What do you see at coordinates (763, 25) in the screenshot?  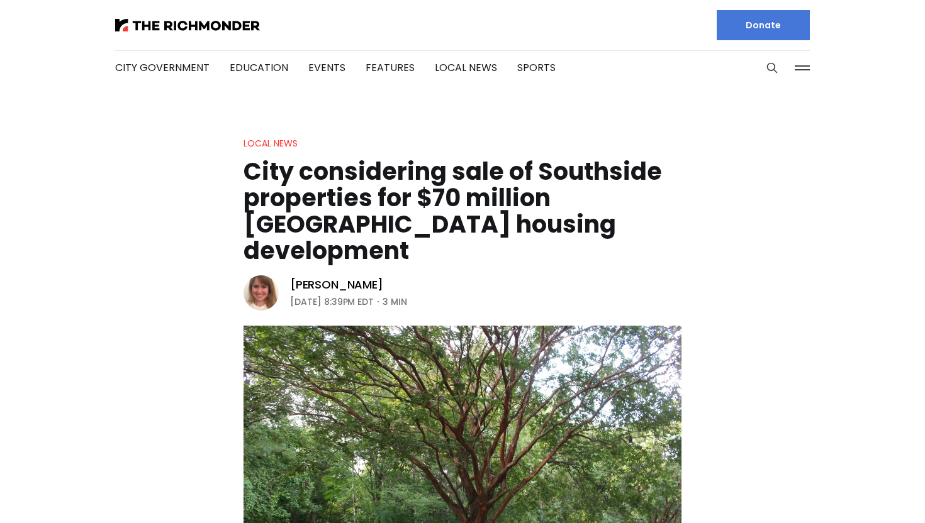 I see `a: Donate` at bounding box center [763, 25].